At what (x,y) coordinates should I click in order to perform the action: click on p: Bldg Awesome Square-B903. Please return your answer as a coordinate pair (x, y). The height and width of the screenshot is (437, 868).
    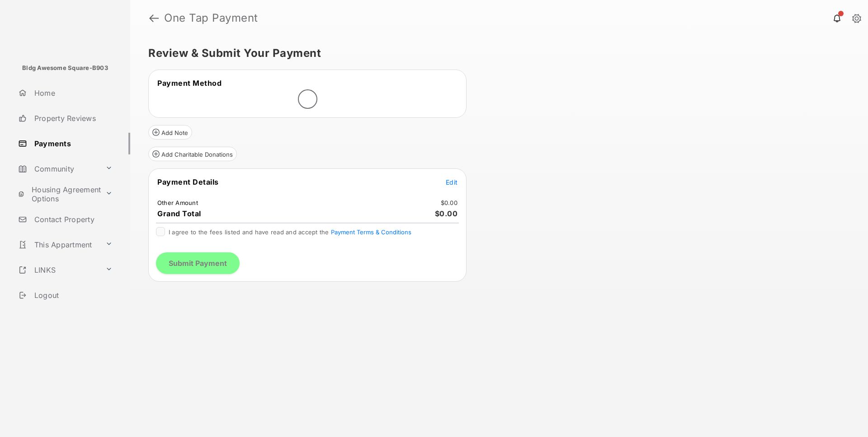
    Looking at the image, I should click on (65, 68).